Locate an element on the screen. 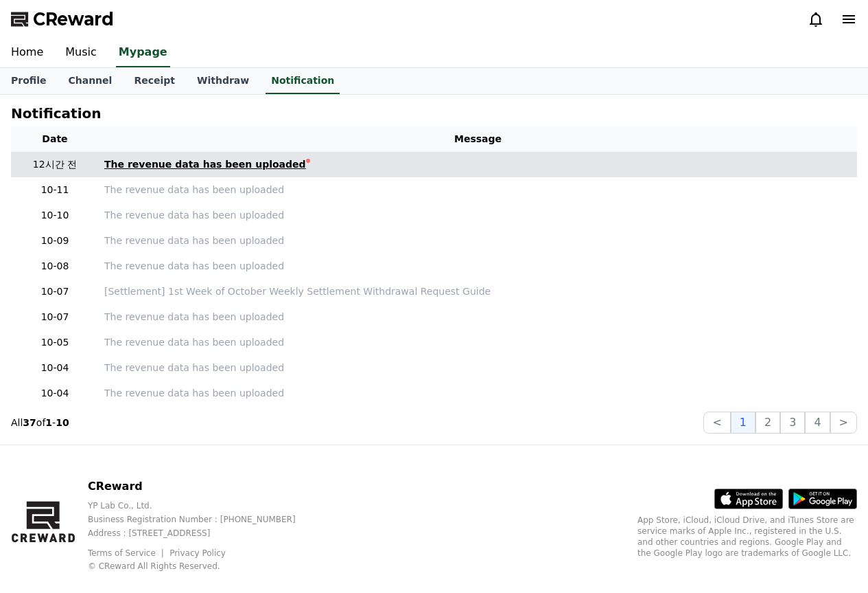 Image resolution: width=868 pixels, height=593 pixels. p: [Settlement] 1st Week of October Weekly Settlement Withdrawal Request Guide is located at coordinates (478, 291).